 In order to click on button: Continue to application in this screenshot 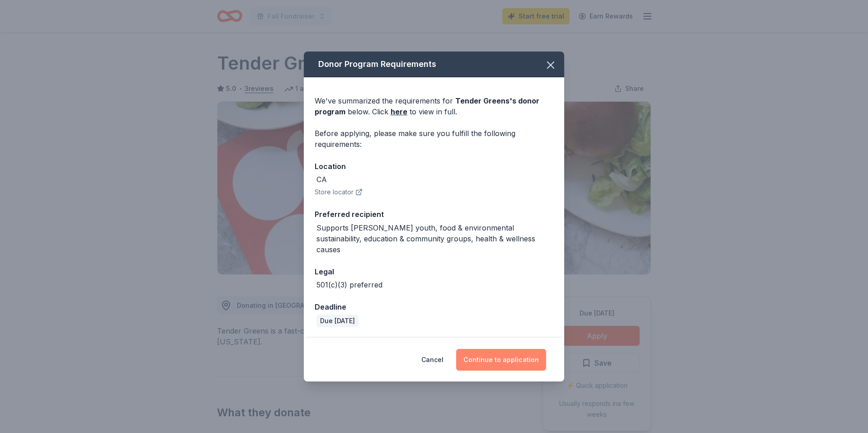, I will do `click(501, 360)`.